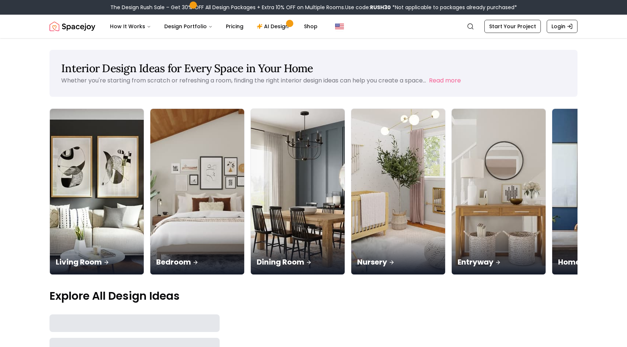 This screenshot has width=627, height=347. I want to click on p: Bedroom, so click(197, 262).